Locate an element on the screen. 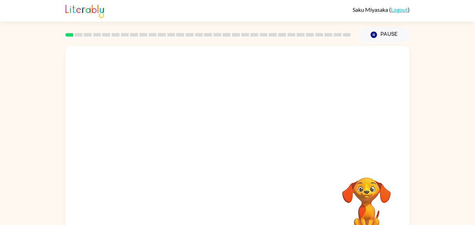 This screenshot has height=225, width=475. a: Logout is located at coordinates (399, 9).